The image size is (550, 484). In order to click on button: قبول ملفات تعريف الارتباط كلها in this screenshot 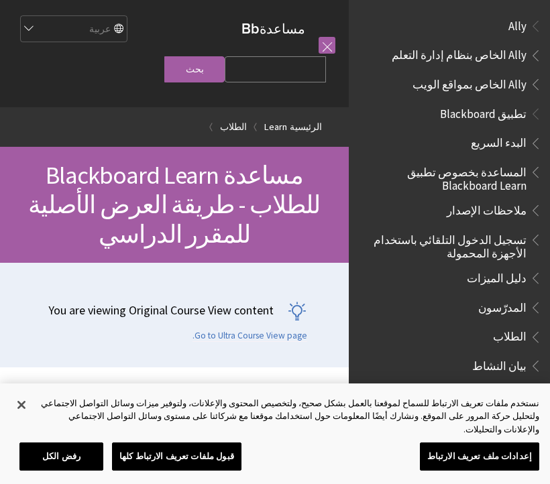, I will do `click(176, 457)`.